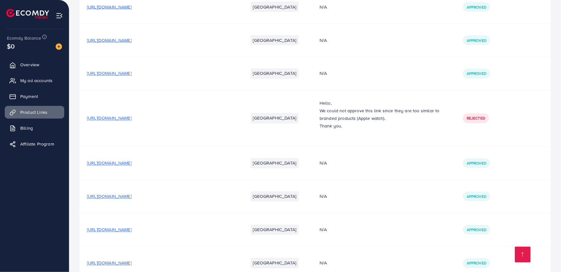  I want to click on p: Hello,, so click(384, 103).